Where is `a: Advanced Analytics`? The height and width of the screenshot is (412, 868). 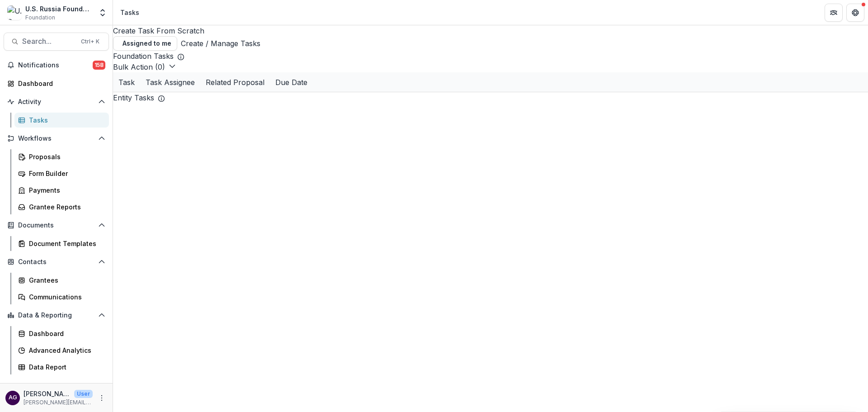 a: Advanced Analytics is located at coordinates (61, 350).